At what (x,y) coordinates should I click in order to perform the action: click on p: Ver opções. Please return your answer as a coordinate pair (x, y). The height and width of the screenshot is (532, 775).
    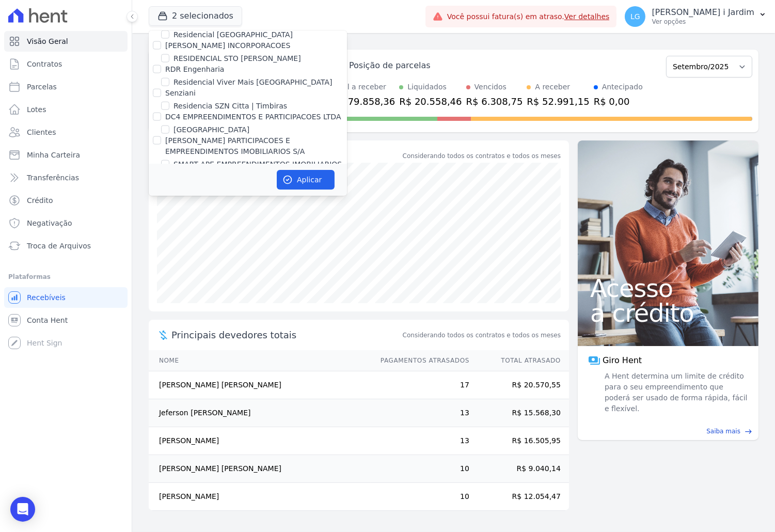
    Looking at the image, I should click on (703, 22).